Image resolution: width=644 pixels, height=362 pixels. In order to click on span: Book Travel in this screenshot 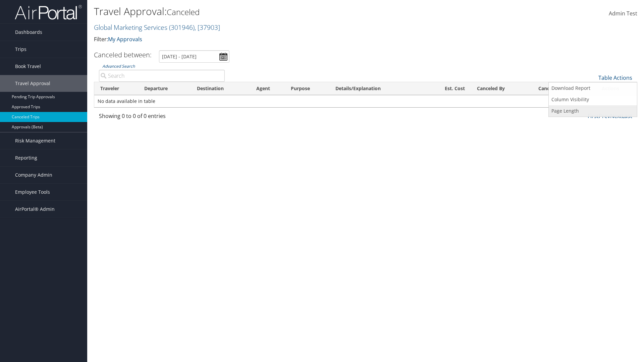, I will do `click(28, 66)`.